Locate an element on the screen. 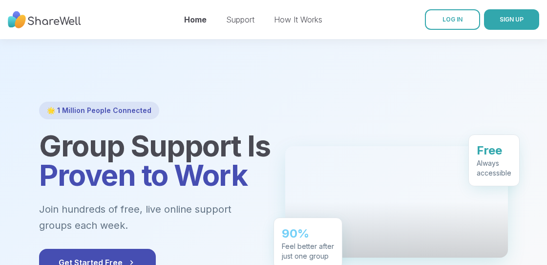 Image resolution: width=547 pixels, height=265 pixels. div: 🌟 1 Million People Connected is located at coordinates (99, 110).